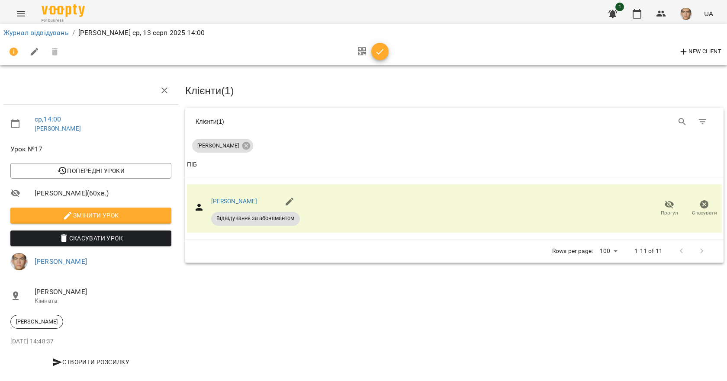  What do you see at coordinates (699, 52) in the screenshot?
I see `button: New Client` at bounding box center [699, 52].